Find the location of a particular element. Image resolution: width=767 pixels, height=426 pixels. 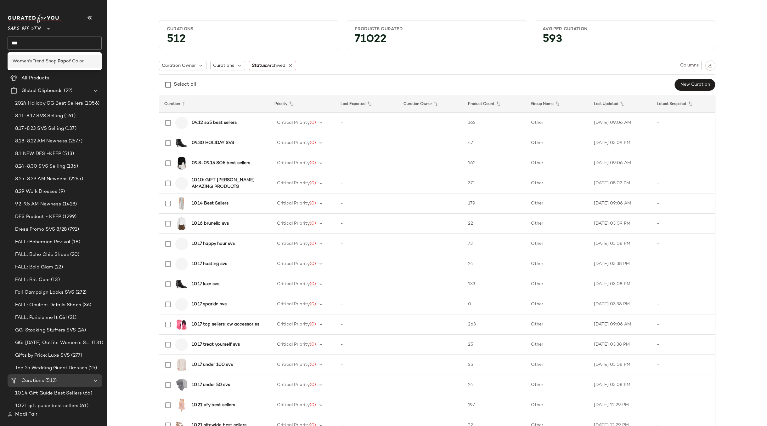

th: Product Count is located at coordinates (494, 104).